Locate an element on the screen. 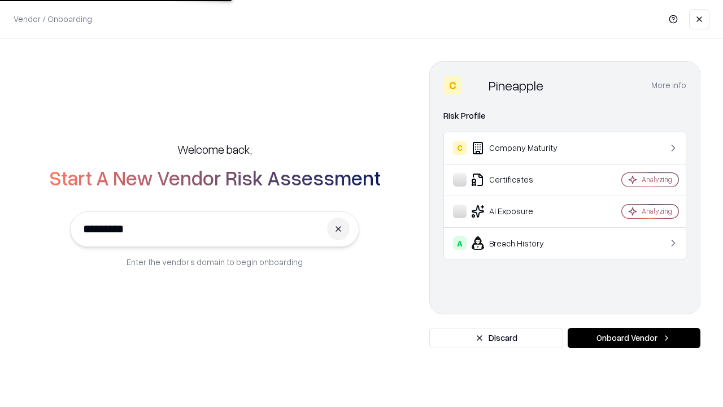 The height and width of the screenshot is (407, 723). div: AI Exposure is located at coordinates (520, 211).